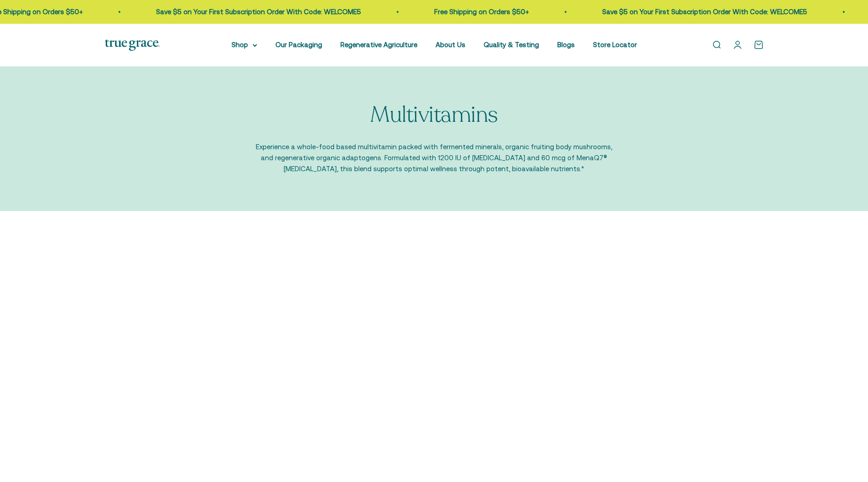  I want to click on summary: Shop, so click(245, 45).